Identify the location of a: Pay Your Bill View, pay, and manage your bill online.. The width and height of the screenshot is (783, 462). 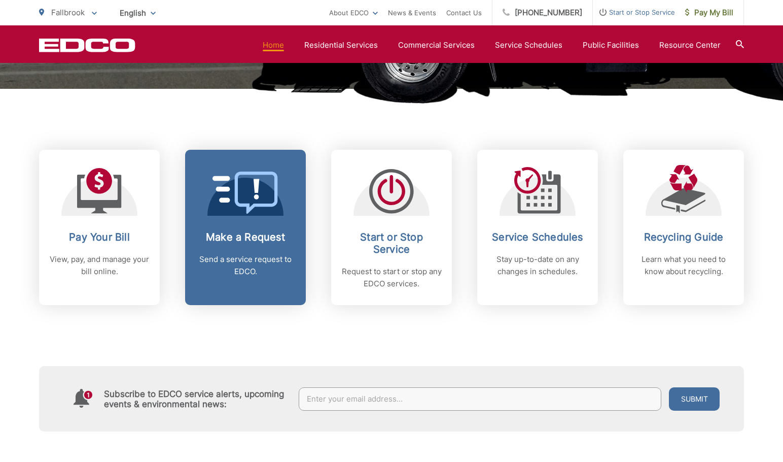
(99, 227).